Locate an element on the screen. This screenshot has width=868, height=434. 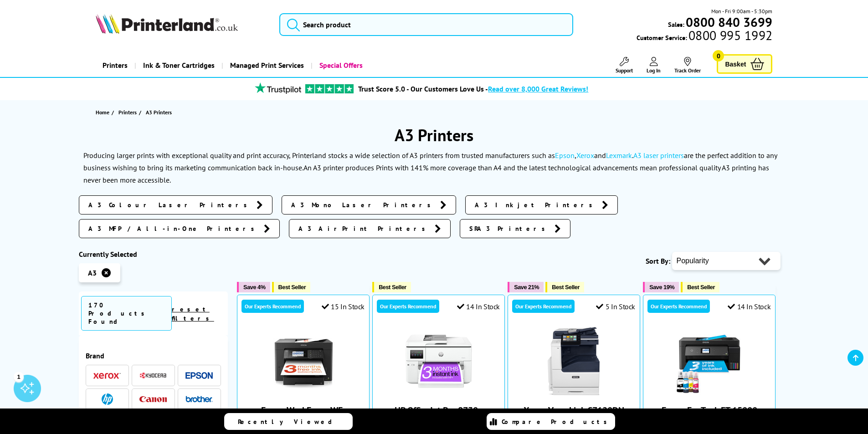
span: Log In is located at coordinates (653, 70).